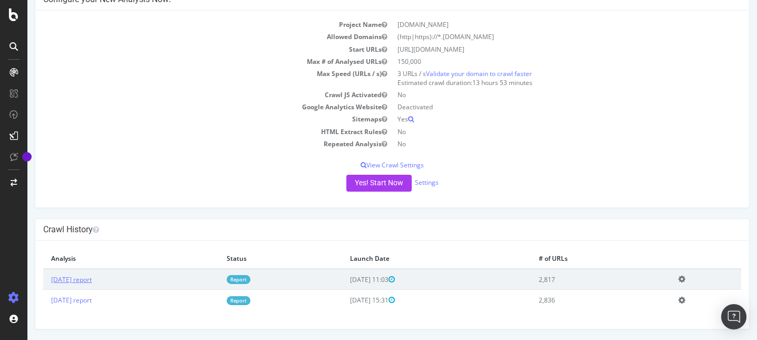 The width and height of the screenshot is (757, 340). I want to click on td: HTML Extract Rules, so click(190, 131).